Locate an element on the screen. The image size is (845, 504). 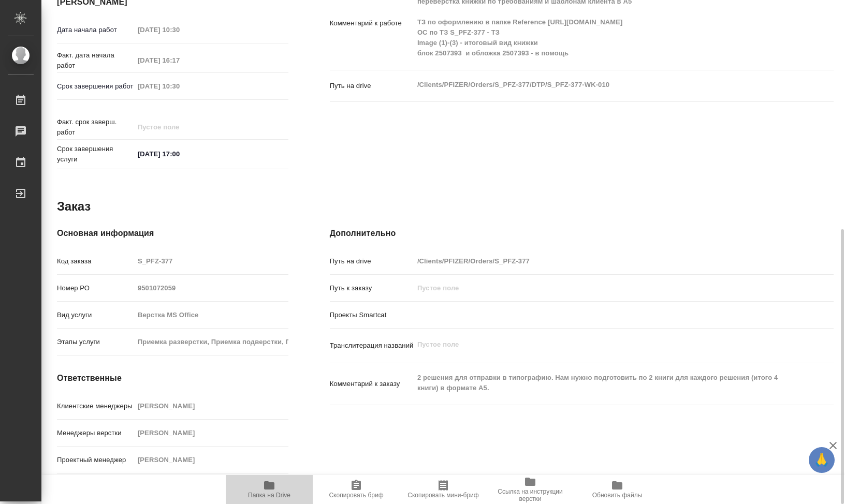
button: Скопировать бриф is located at coordinates (356, 490).